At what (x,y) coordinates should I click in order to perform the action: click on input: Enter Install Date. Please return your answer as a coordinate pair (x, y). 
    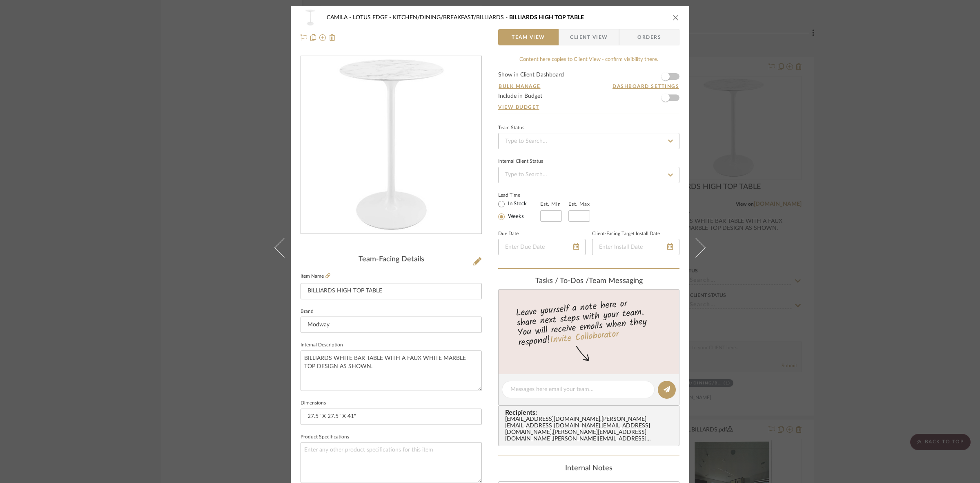
    Looking at the image, I should click on (636, 246).